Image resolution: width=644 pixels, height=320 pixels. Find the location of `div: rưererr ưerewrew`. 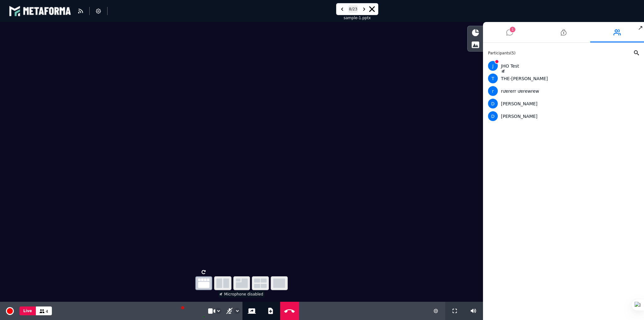

div: rưererr ưerewrew is located at coordinates (562, 91).